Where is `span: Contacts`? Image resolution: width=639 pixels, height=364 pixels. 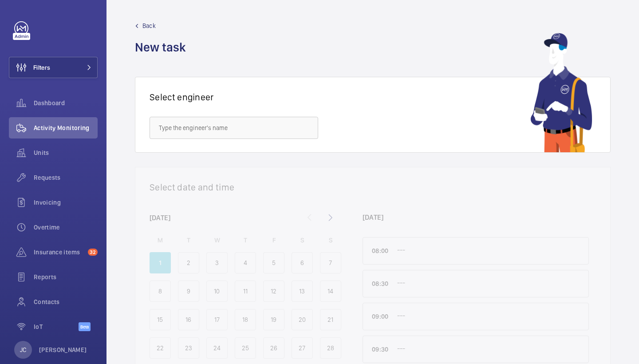
span: Contacts is located at coordinates (66, 302).